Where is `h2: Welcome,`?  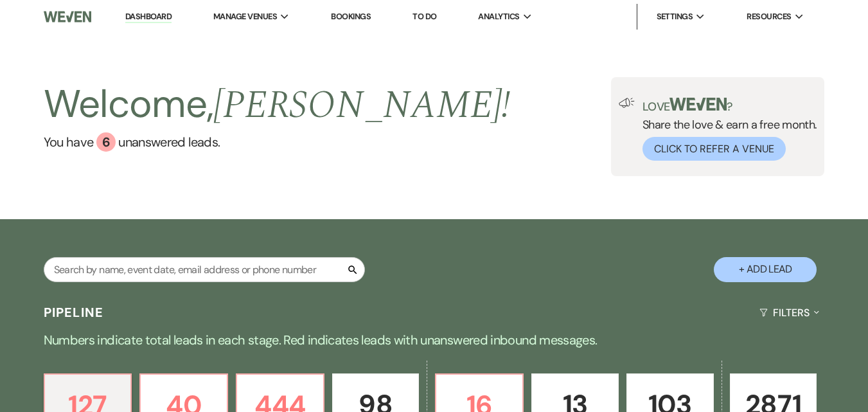 h2: Welcome, is located at coordinates (277, 105).